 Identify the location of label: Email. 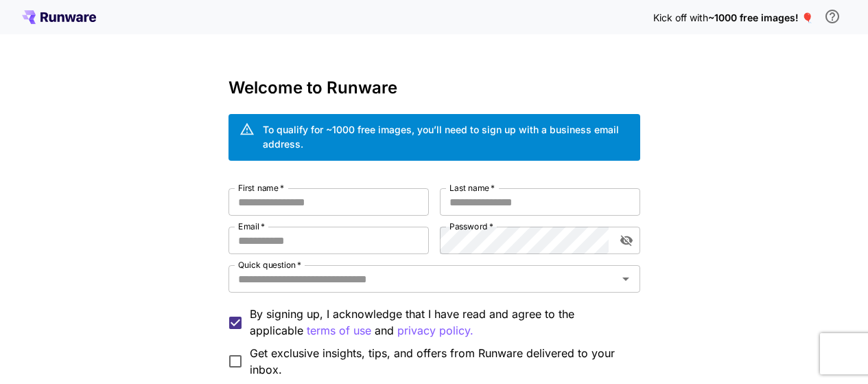
(251, 226).